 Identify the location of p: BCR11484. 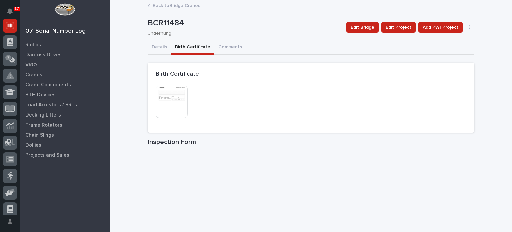
(244, 23).